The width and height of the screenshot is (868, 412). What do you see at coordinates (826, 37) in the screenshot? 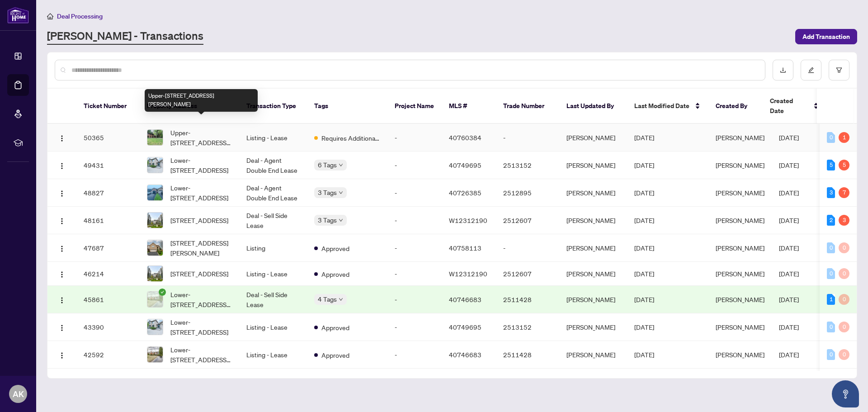
I see `span: Add Transaction` at bounding box center [826, 37].